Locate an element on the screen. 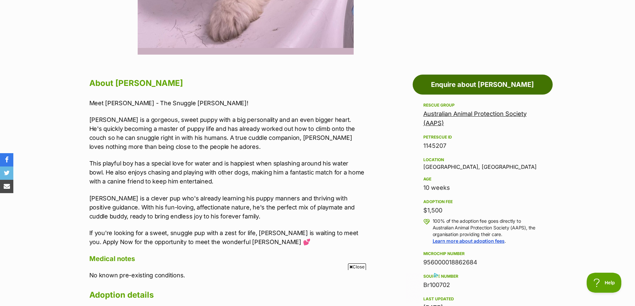 The width and height of the screenshot is (635, 306). p: 100% of the adoption fee goes directly to Australian Animal Protection Society (AAPS), the organi... is located at coordinates (487, 231).